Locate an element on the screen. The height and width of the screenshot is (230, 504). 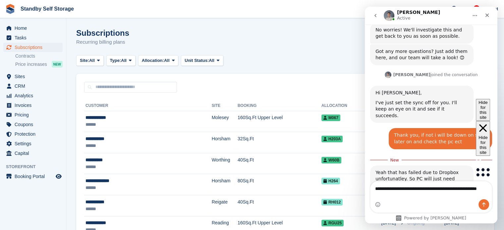
span: RH012 is located at coordinates (332, 203).